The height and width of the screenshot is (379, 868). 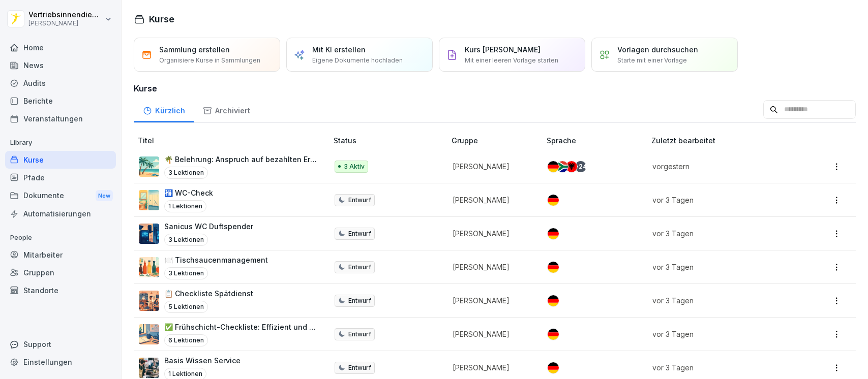 What do you see at coordinates (61, 290) in the screenshot?
I see `a: Standorte` at bounding box center [61, 290].